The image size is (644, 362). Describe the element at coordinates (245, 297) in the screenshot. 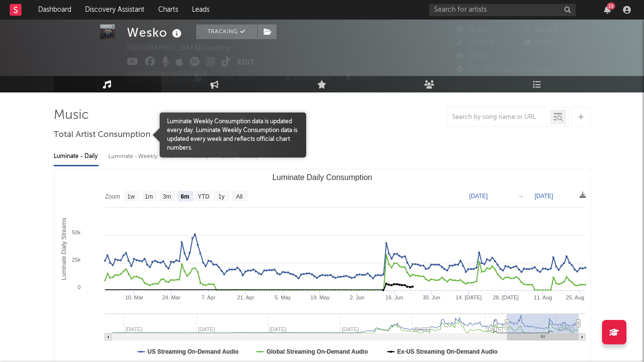

I see `text: 21. Apr` at that location.